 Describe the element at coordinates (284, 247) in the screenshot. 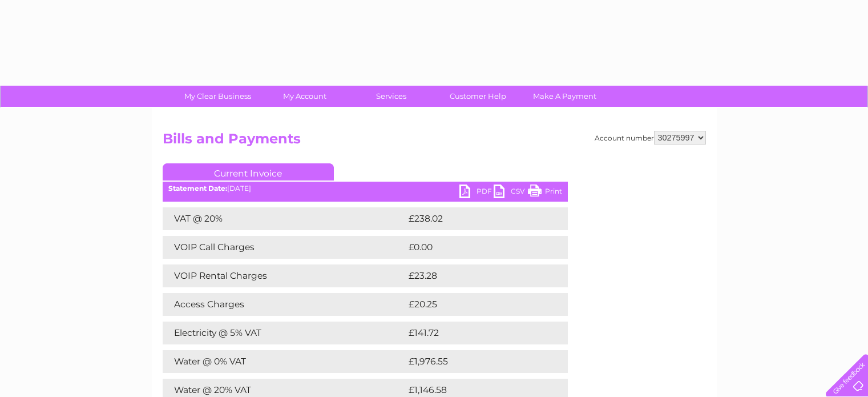

I see `td: VOIP Call Charges` at that location.